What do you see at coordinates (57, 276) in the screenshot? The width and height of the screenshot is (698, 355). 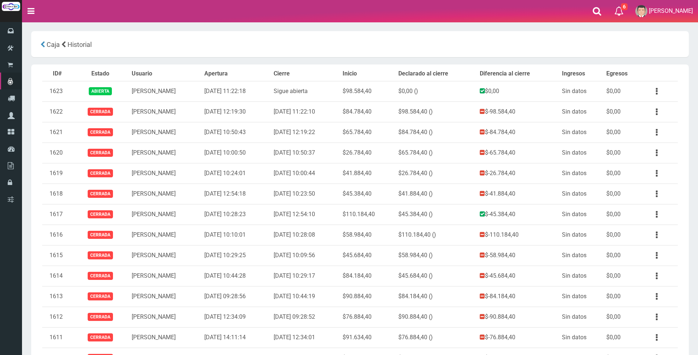 I see `td: 1614` at bounding box center [57, 276].